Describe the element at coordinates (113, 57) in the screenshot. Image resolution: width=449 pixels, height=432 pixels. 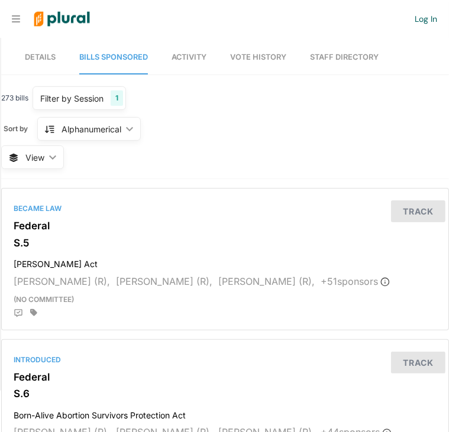
I see `span: Bills Sponsored` at that location.